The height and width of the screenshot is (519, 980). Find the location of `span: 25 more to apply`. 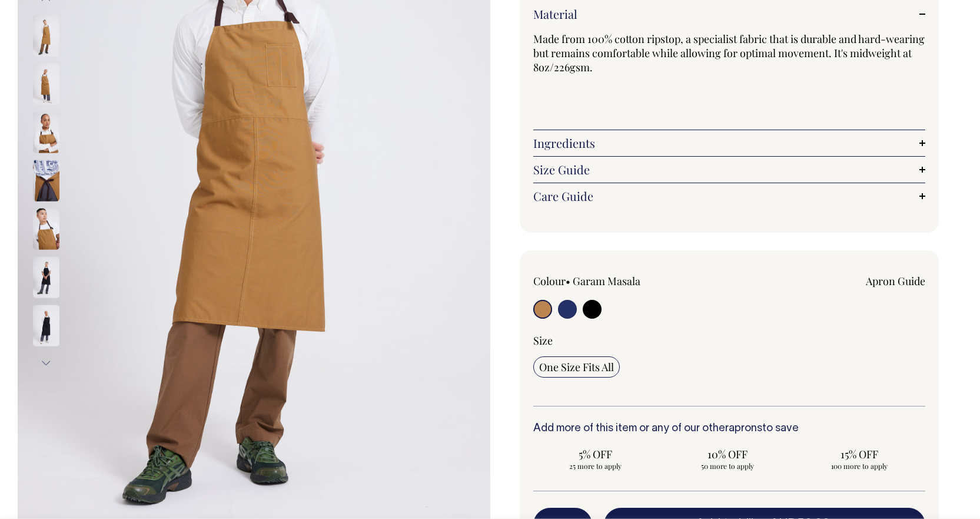

span: 25 more to apply is located at coordinates (595, 466).